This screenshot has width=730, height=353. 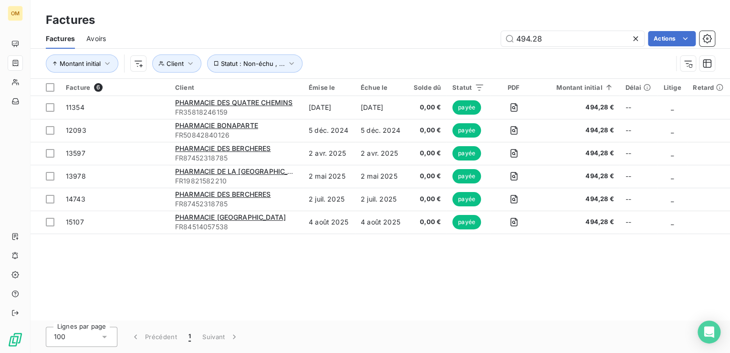 I want to click on div: Montant initial, so click(x=579, y=87).